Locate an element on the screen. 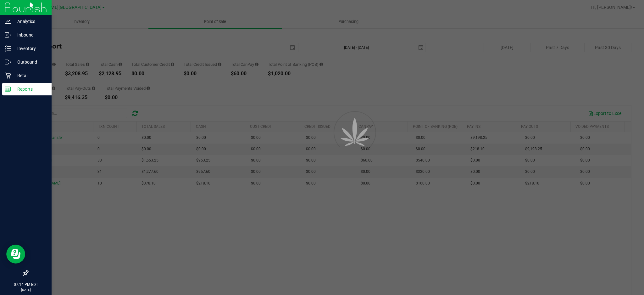  inline-svg: Reports is located at coordinates (8, 89).